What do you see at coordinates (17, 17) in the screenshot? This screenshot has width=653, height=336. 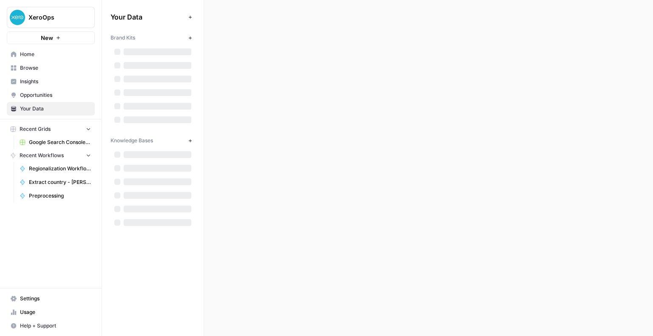 I see `img: XeroOps Logo` at bounding box center [17, 17].